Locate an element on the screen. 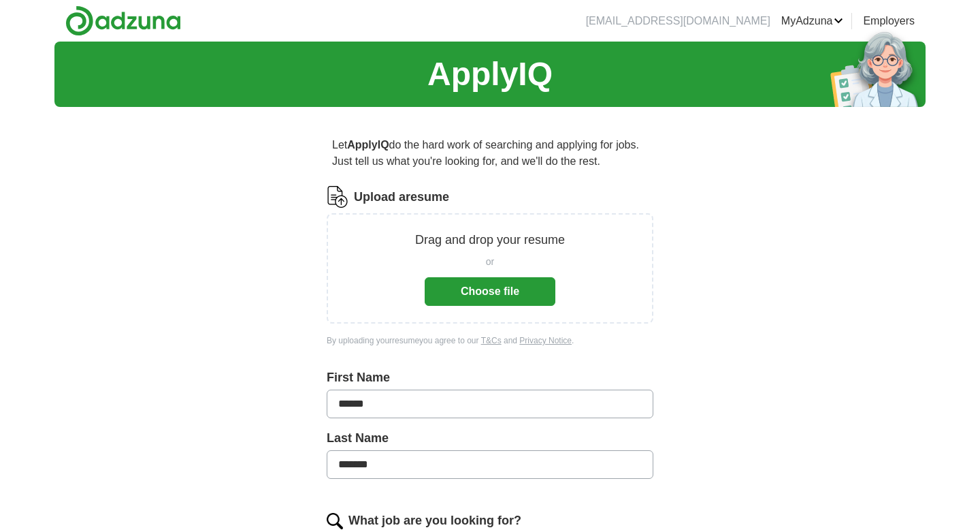 The width and height of the screenshot is (980, 530). a: T&Cs is located at coordinates (491, 341).